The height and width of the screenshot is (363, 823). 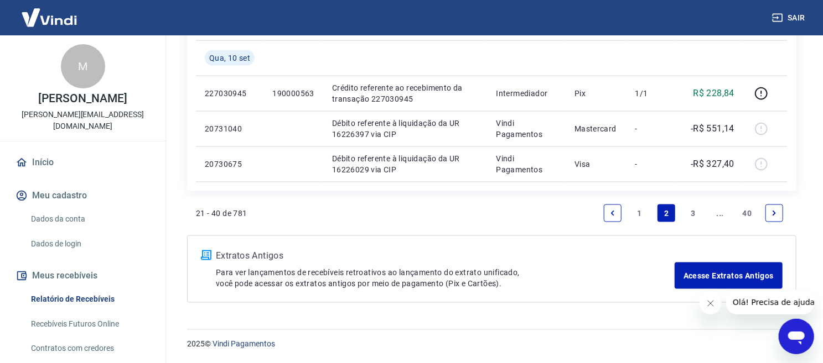 What do you see at coordinates (230, 93) in the screenshot?
I see `p: 227030945` at bounding box center [230, 93].